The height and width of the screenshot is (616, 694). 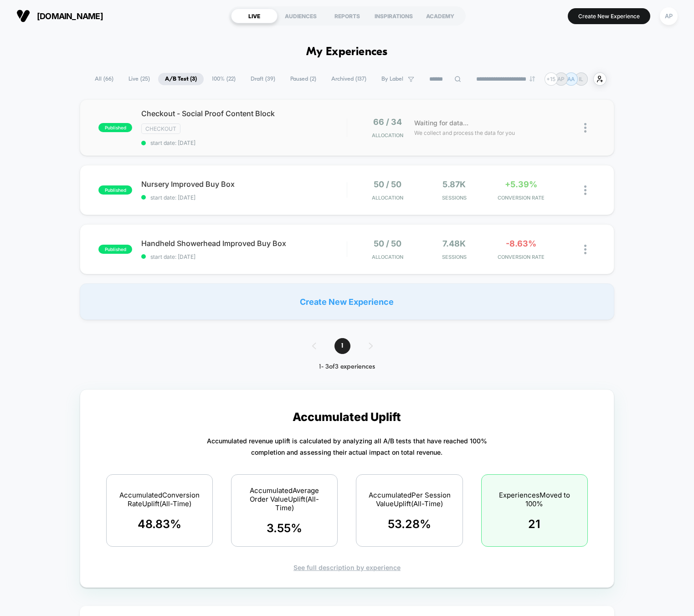 What do you see at coordinates (347, 301) in the screenshot?
I see `div: Create New Experience` at bounding box center [347, 301].